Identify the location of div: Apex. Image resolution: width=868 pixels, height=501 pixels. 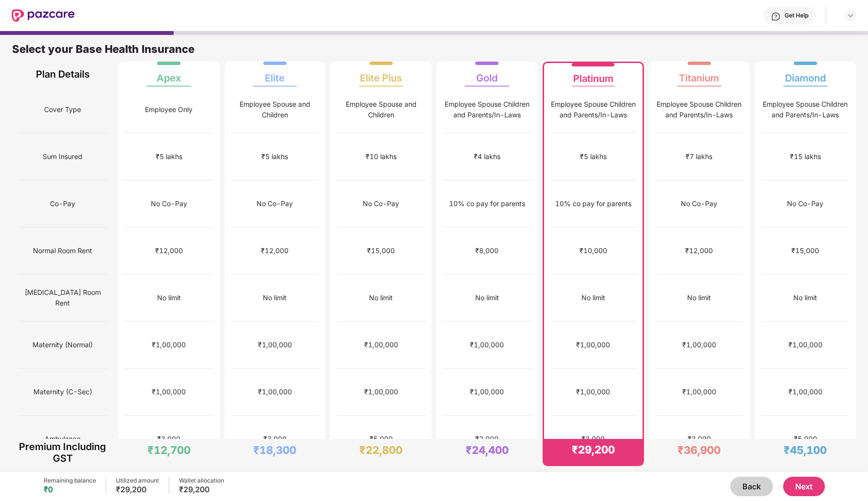
(169, 74).